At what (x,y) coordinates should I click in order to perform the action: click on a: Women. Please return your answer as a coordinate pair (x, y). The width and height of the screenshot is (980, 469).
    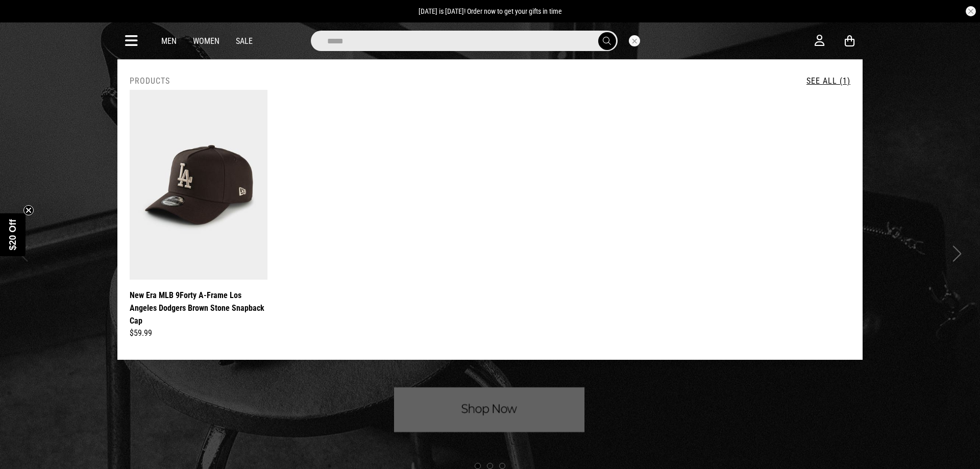
    Looking at the image, I should click on (206, 41).